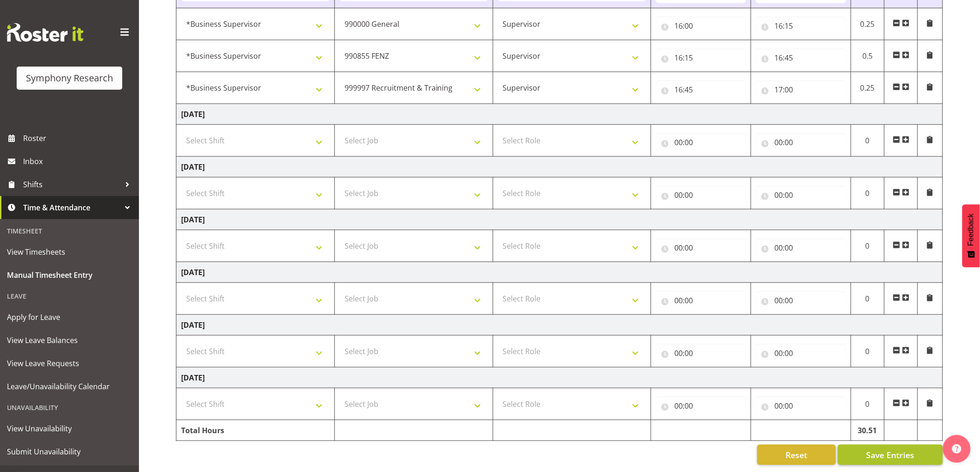  Describe the element at coordinates (69, 387) in the screenshot. I see `a: Leave/Unavailability Calendar` at that location.